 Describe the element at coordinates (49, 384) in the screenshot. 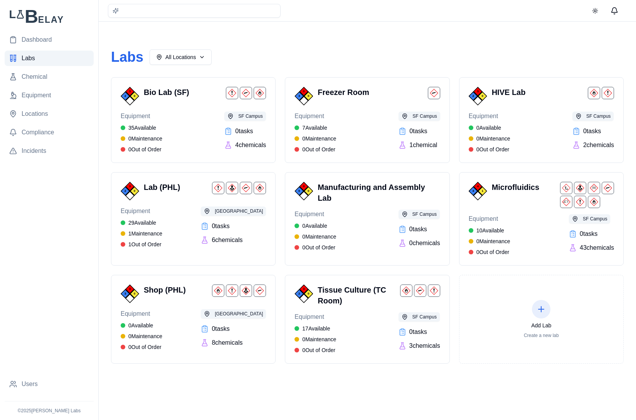

I see `a: Users` at that location.